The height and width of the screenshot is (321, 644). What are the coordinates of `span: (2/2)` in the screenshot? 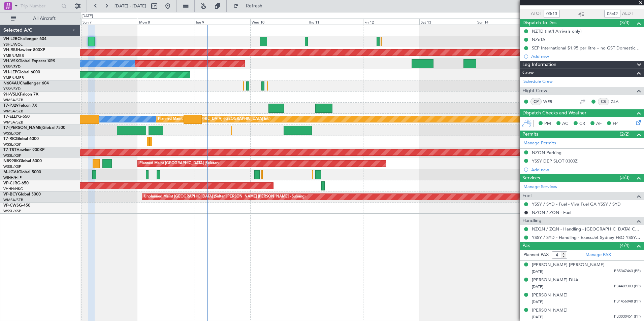 It's located at (625, 134).